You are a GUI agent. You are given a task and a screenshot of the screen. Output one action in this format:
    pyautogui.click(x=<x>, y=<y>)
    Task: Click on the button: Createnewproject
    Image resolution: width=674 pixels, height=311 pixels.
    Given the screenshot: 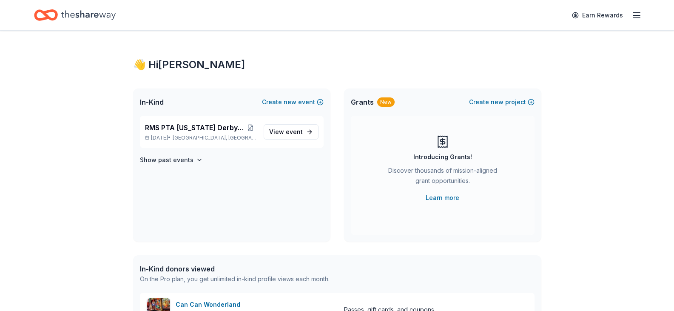 What is the action you would take?
    pyautogui.click(x=502, y=102)
    